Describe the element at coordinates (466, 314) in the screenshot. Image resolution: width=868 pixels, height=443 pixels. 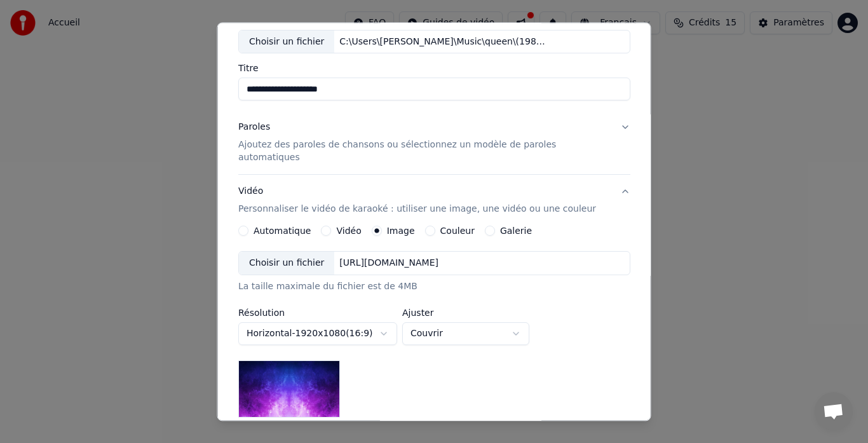
I see `label: Ajuster` at that location.